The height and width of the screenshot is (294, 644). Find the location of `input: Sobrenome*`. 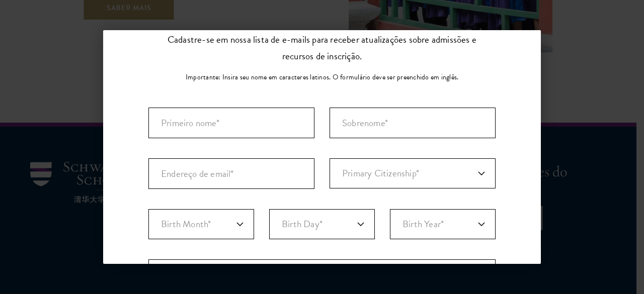

input: Sobrenome* is located at coordinates (413, 122).